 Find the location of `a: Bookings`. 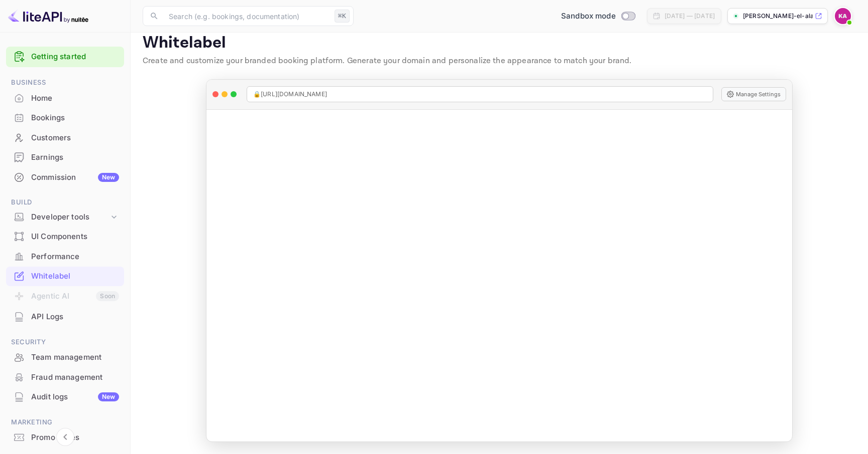

a: Bookings is located at coordinates (65, 118).